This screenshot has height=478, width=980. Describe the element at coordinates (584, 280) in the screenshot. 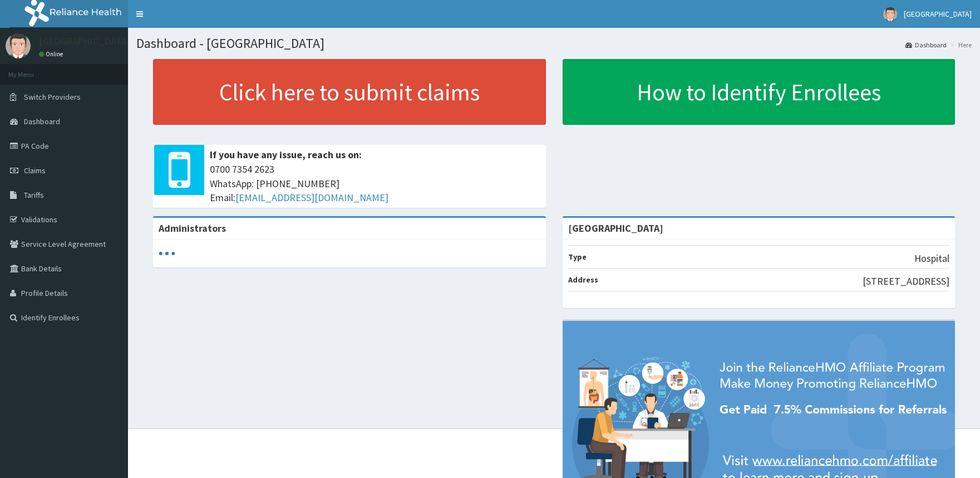

I see `b: Address` at that location.